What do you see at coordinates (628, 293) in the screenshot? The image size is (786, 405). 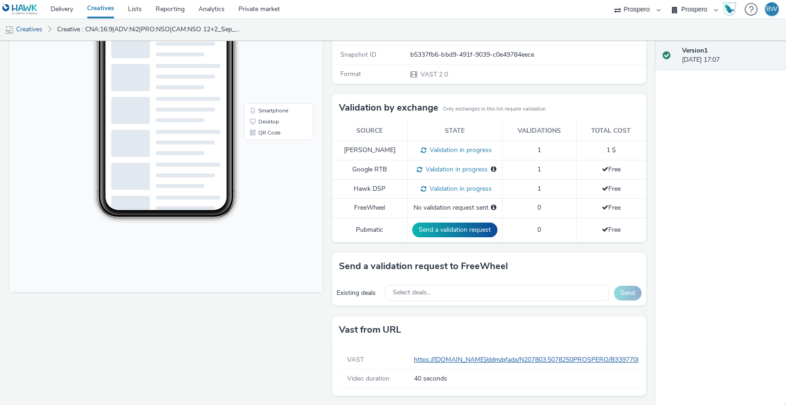 I see `button: Send` at bounding box center [628, 293].